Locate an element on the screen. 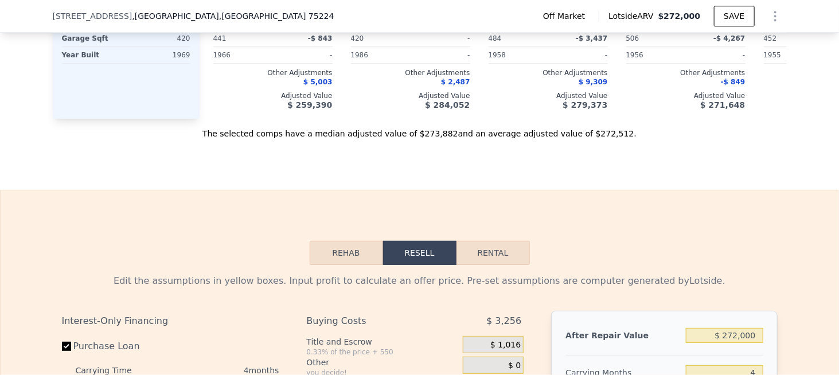 This screenshot has height=375, width=839. span: $ 271,648 is located at coordinates (722, 105).